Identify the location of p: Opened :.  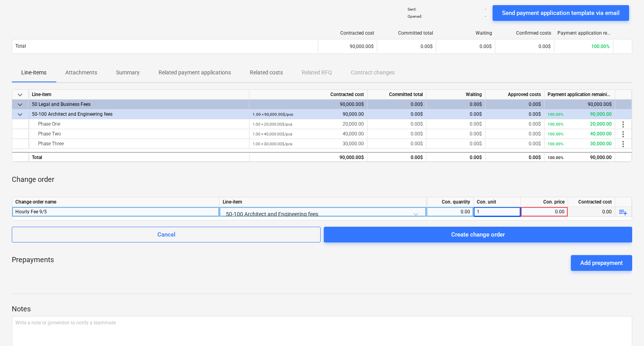
(415, 16).